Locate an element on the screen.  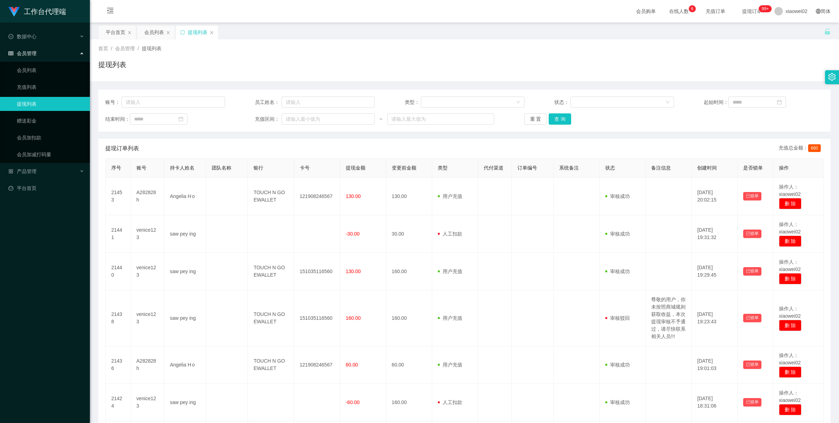
span: 状态 is located at coordinates (610, 168).